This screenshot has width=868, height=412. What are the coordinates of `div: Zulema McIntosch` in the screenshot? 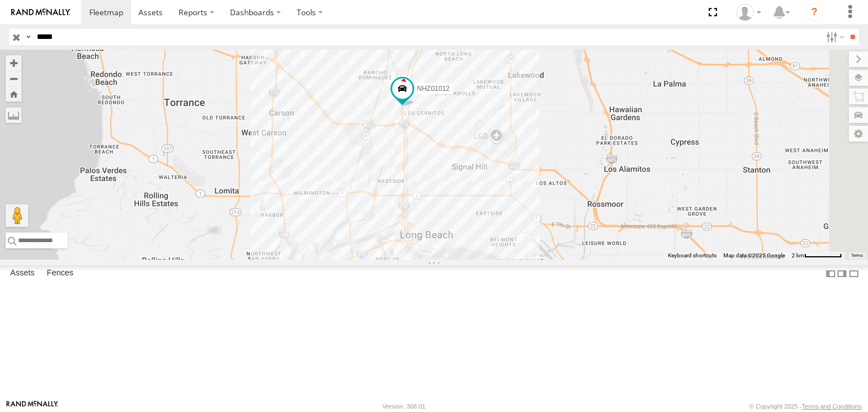 It's located at (749, 12).